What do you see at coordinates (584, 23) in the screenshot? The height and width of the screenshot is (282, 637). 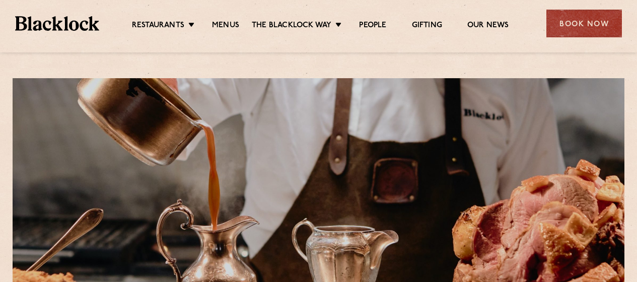 I see `div: Book Now` at bounding box center [584, 23].